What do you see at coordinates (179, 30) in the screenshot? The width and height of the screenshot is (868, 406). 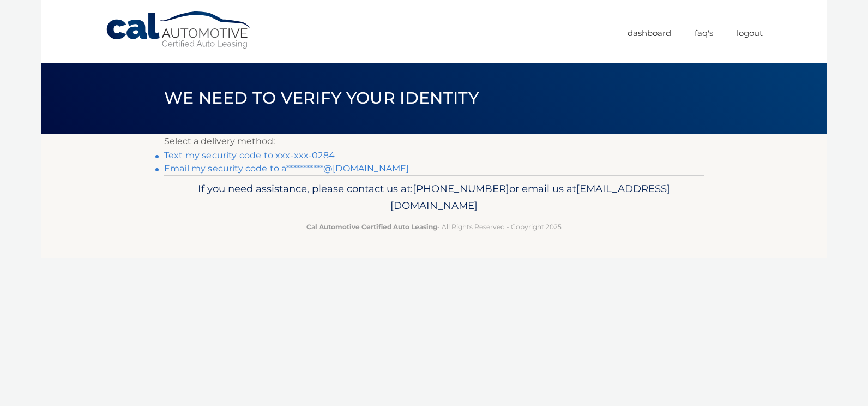 I see `a: Cal Automotive` at bounding box center [179, 30].